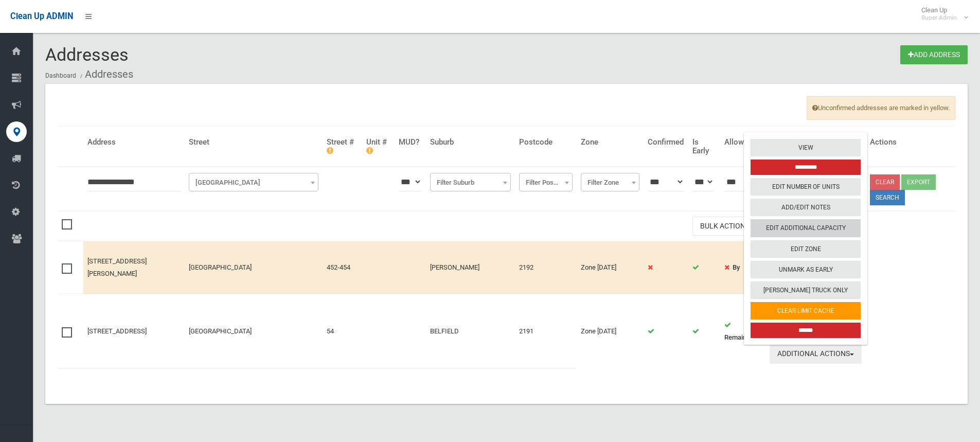 The height and width of the screenshot is (442, 980). I want to click on h4: Suburb, so click(471, 142).